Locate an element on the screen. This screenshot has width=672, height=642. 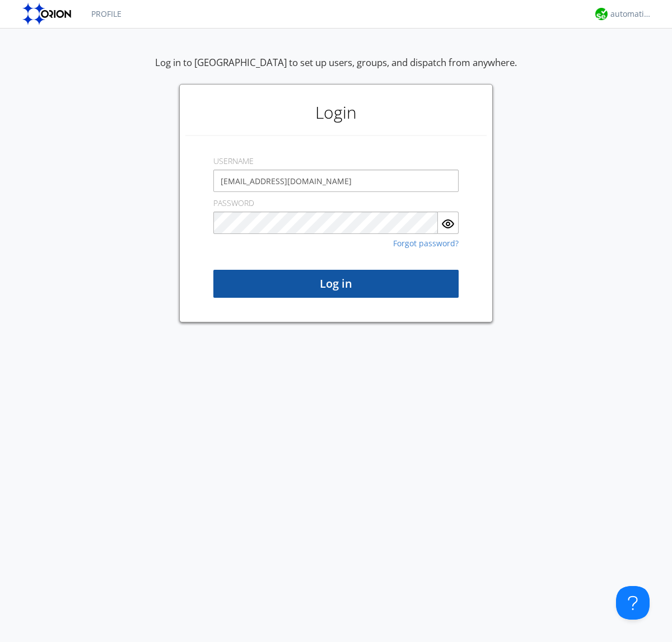
a: Forgot password? is located at coordinates (425, 244).